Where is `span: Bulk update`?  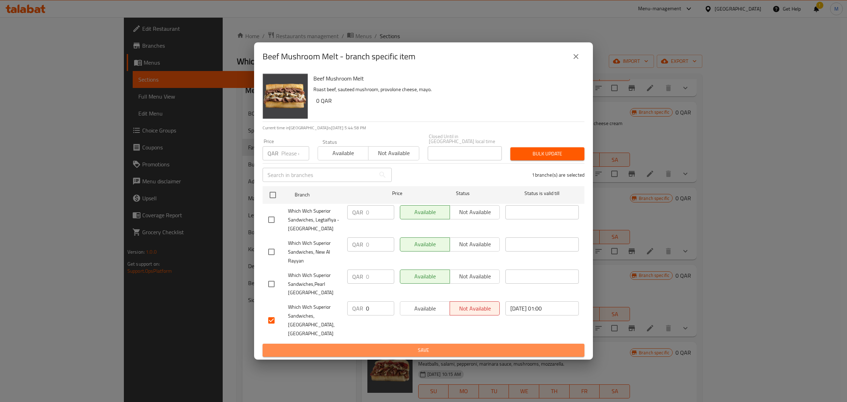 span: Bulk update is located at coordinates (547, 153).